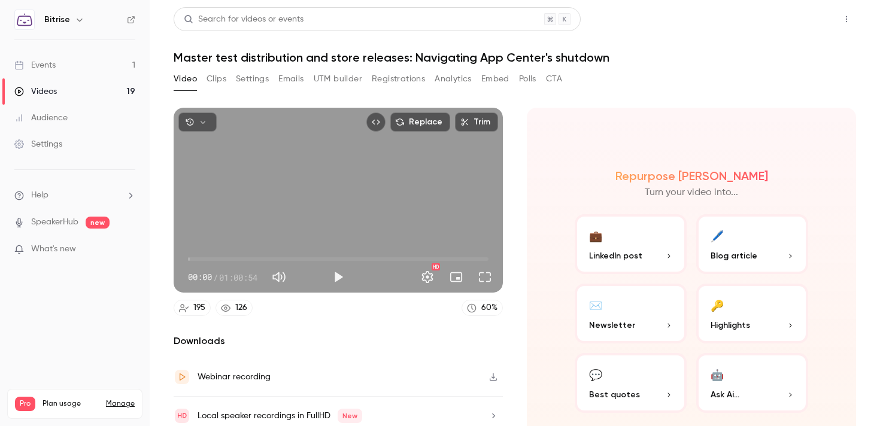 The image size is (880, 426). What do you see at coordinates (238, 277) in the screenshot?
I see `span: 01:00:54` at bounding box center [238, 277].